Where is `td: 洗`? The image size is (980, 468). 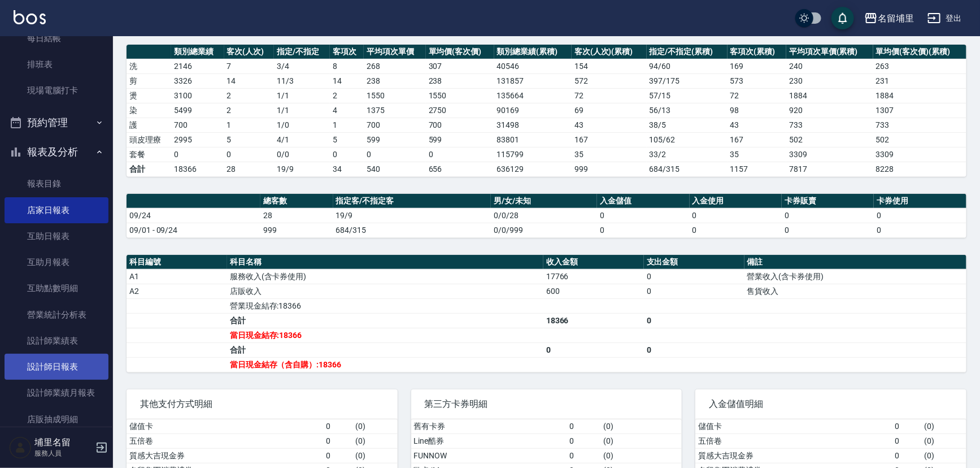 td: 洗 is located at coordinates (148, 66).